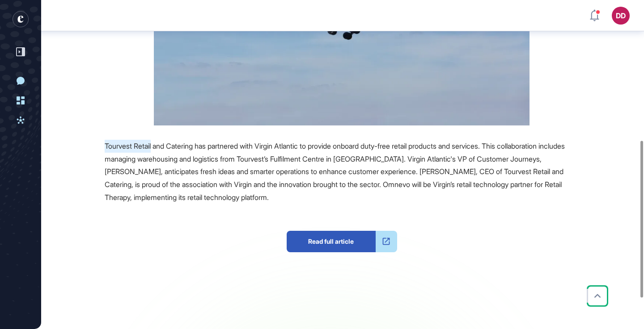 Image resolution: width=644 pixels, height=329 pixels. Describe the element at coordinates (620, 16) in the screenshot. I see `button: DD` at that location.